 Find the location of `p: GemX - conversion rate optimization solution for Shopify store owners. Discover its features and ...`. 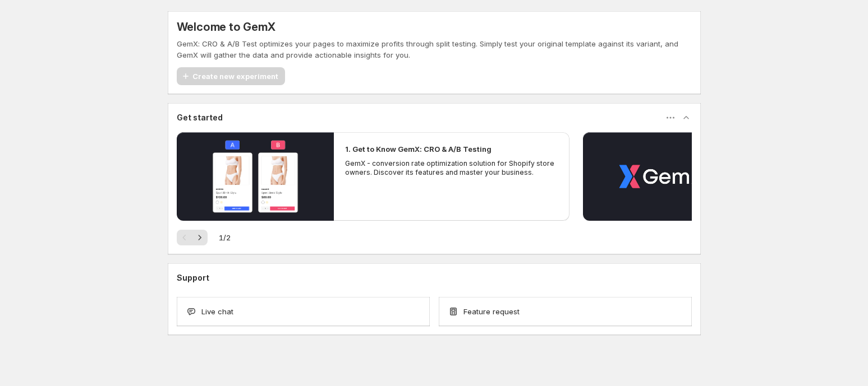

p: GemX - conversion rate optimization solution for Shopify store owners. Discover its features and ... is located at coordinates (451, 168).